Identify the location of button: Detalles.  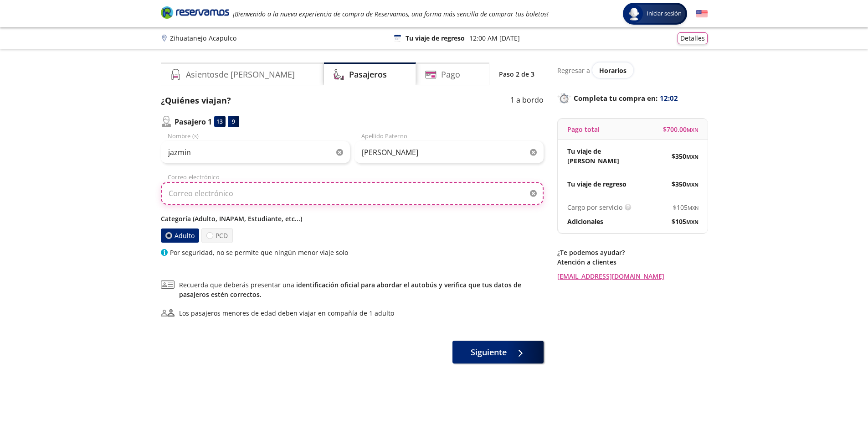
(692, 38).